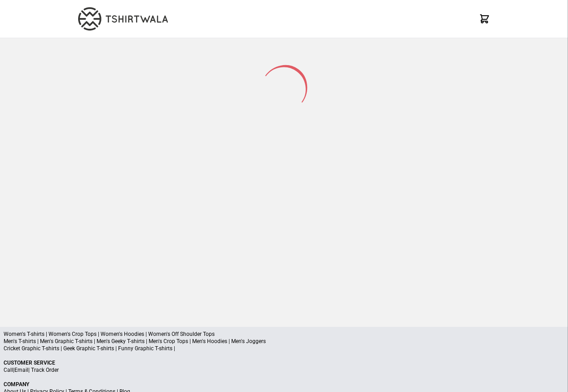 Image resolution: width=568 pixels, height=392 pixels. I want to click on p: Women's T-shirts | Women's Crop Tops | Women's Hoodies | Women's Off Shoulder Tops, so click(284, 334).